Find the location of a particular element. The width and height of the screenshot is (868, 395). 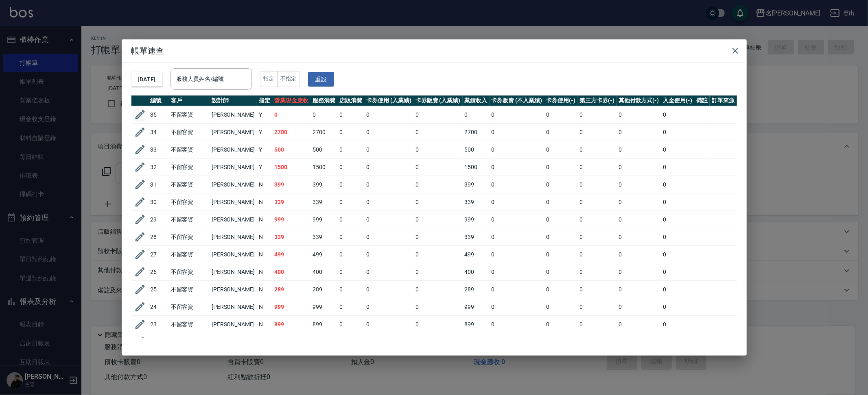

td: 33 is located at coordinates (159, 149).